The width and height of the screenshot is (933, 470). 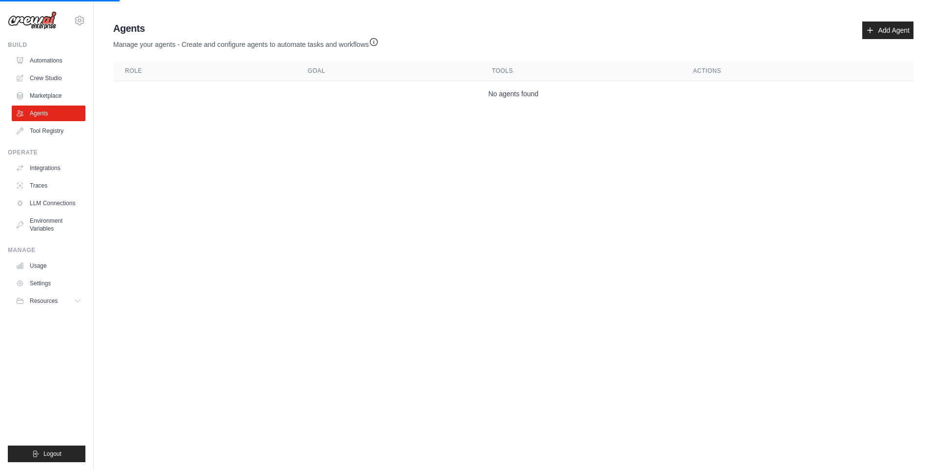 I want to click on span: Resources, so click(x=43, y=301).